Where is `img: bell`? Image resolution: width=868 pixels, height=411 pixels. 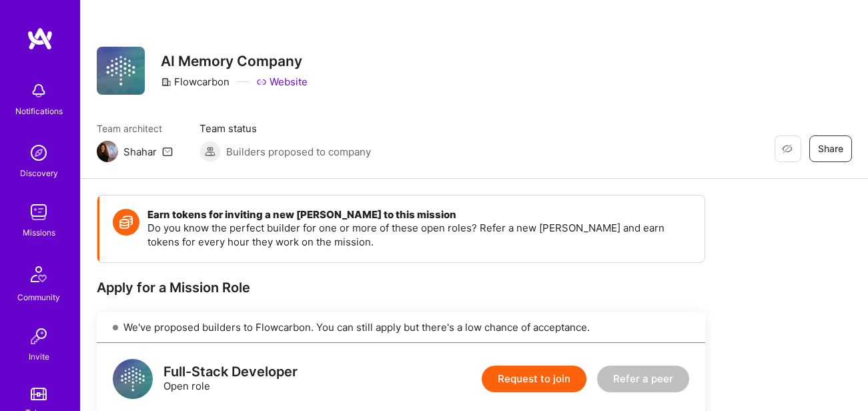
img: bell is located at coordinates (39, 90).